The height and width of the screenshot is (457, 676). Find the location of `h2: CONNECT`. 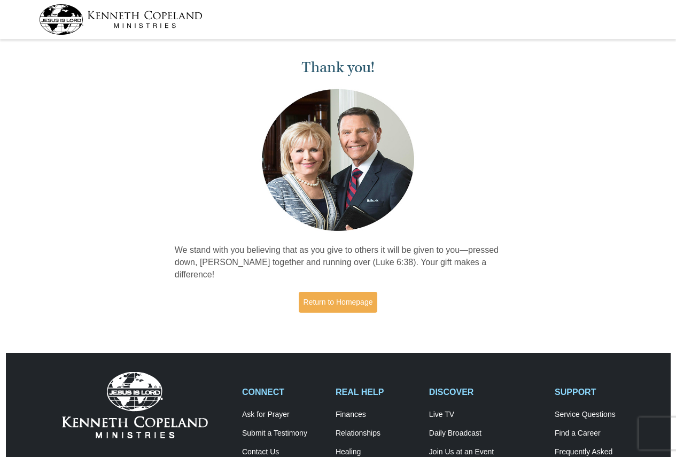

h2: CONNECT is located at coordinates (283, 392).